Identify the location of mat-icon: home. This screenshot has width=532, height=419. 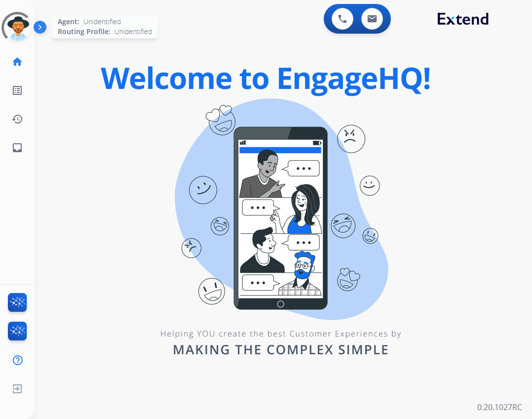
(17, 62).